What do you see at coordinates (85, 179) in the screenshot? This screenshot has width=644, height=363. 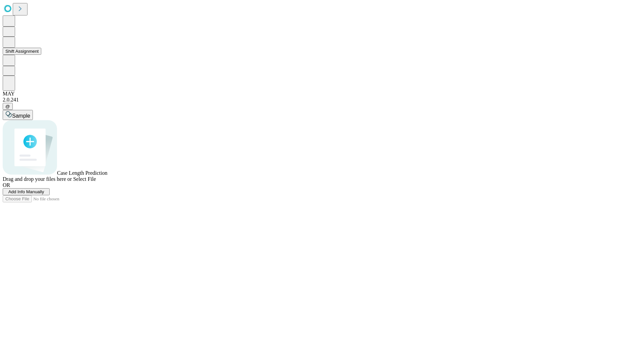 I see `span: Select File` at bounding box center [85, 179].